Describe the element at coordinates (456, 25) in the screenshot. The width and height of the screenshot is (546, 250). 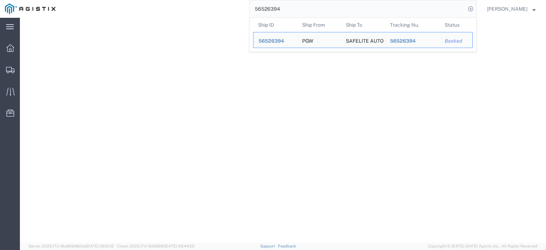
I see `th: Status` at that location.